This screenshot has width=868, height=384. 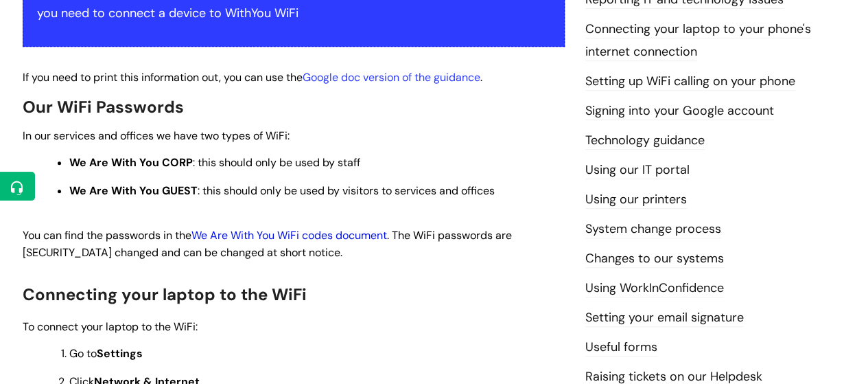 I want to click on a: We Are With You WiFi codes document, so click(x=288, y=234).